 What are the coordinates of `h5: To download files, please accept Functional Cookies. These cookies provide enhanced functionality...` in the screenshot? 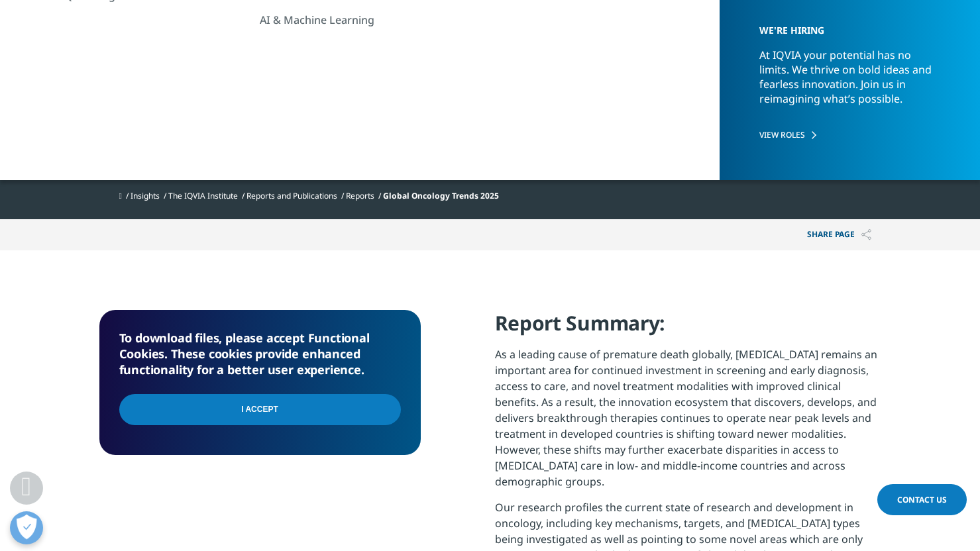 It's located at (260, 354).